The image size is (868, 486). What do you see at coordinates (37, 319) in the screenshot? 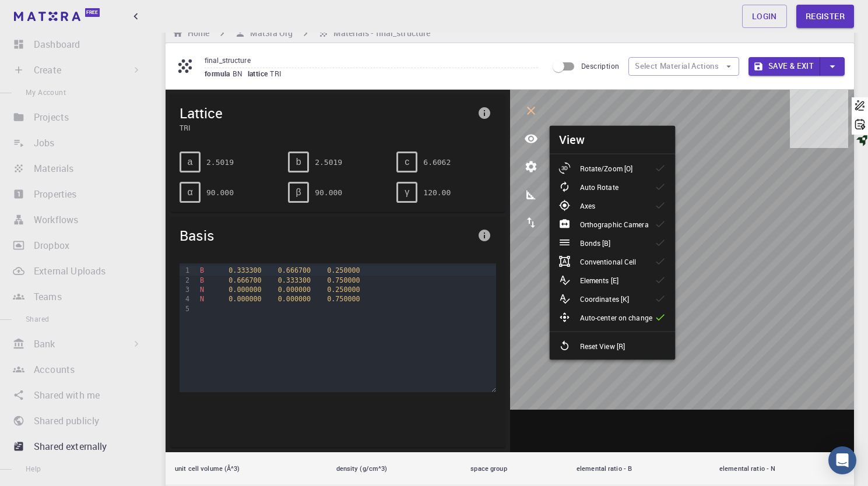
I see `span: Shared` at bounding box center [37, 319].